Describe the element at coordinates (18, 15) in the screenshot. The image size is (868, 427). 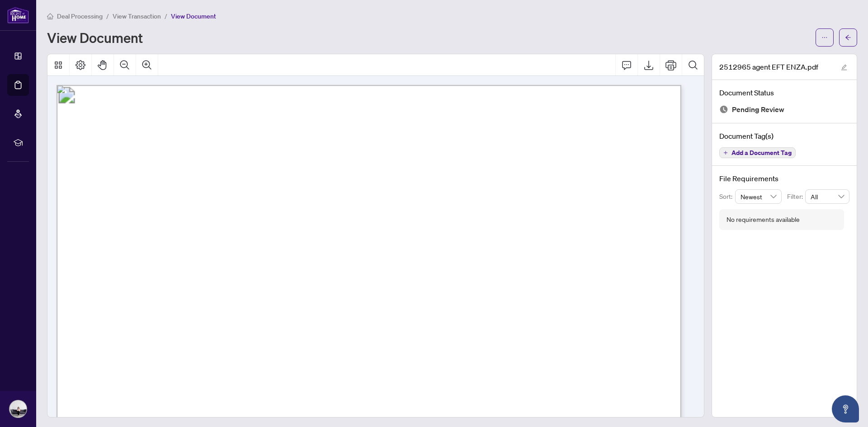
I see `img: logo` at that location.